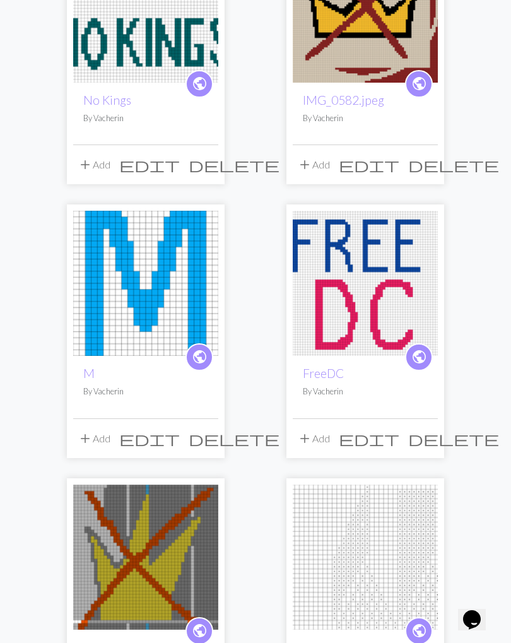 Image resolution: width=511 pixels, height=643 pixels. Describe the element at coordinates (365, 557) in the screenshot. I see `img: Test Prada` at that location.